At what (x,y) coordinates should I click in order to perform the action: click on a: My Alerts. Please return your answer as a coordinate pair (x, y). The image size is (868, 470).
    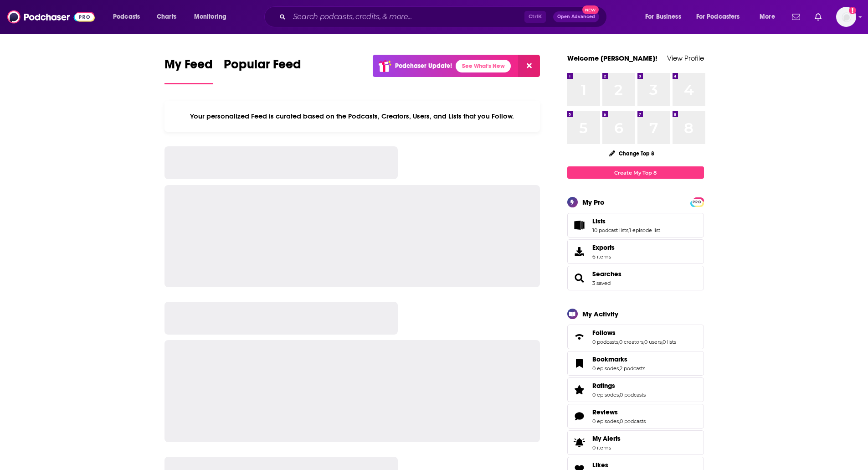
    Looking at the image, I should click on (636, 443).